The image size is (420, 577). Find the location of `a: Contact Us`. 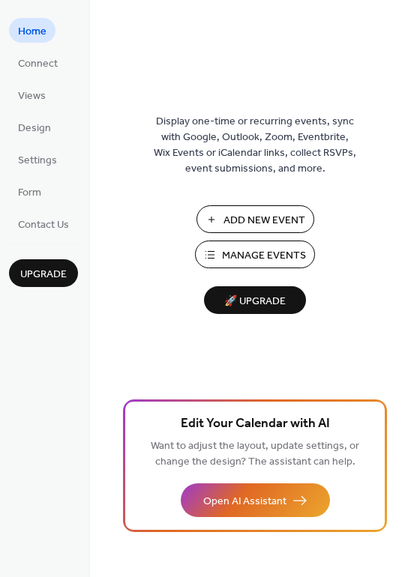

a: Contact Us is located at coordinates (43, 223).